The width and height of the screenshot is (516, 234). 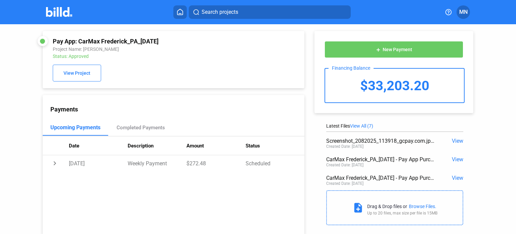 What do you see at coordinates (402, 213) in the screenshot?
I see `div: Up to 20 files, max size per file is 15MB` at bounding box center [402, 213].